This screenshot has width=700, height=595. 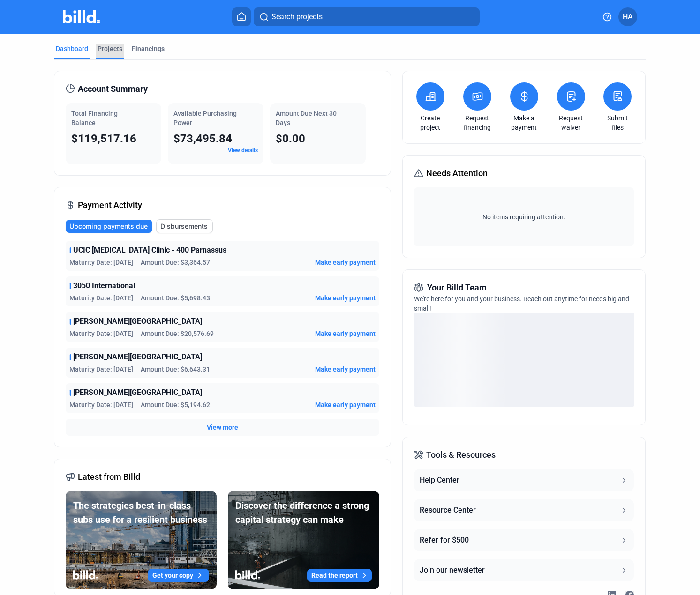 What do you see at coordinates (444, 540) in the screenshot?
I see `div: Refer for $500` at bounding box center [444, 540].